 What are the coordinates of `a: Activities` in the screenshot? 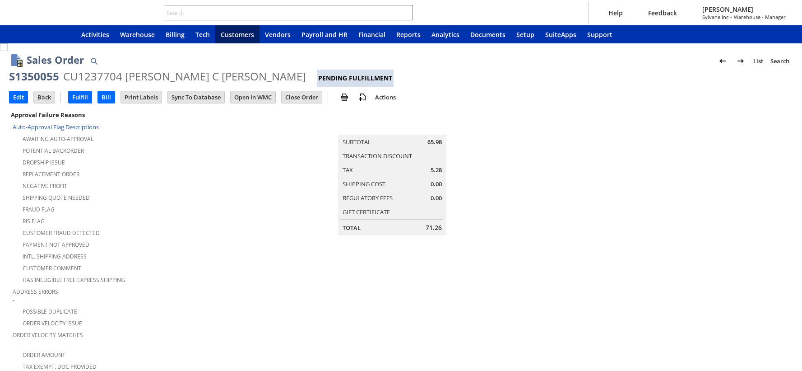 It's located at (95, 34).